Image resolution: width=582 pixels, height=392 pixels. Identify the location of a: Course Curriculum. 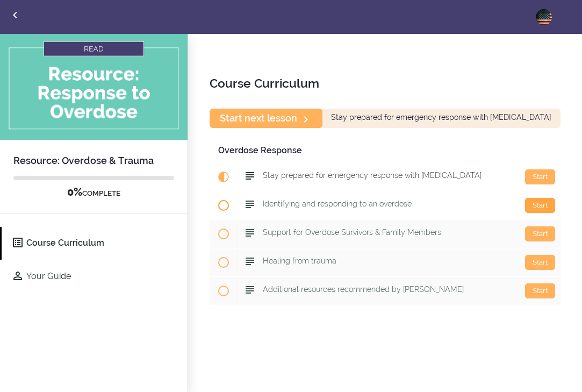
(94, 243).